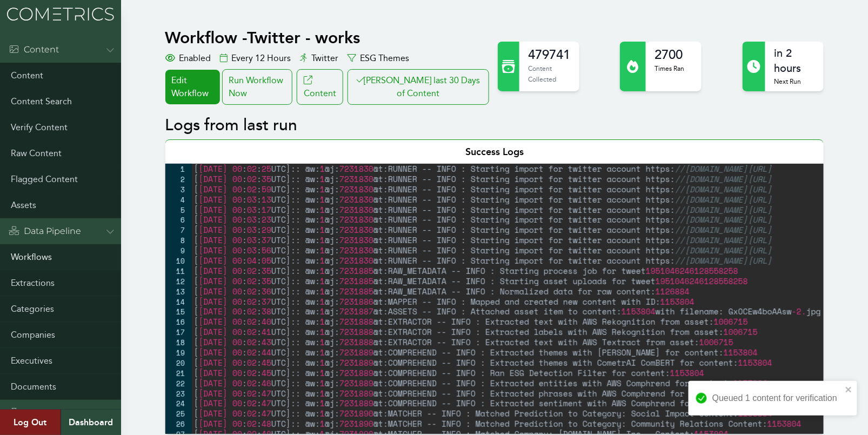 This screenshot has height=435, width=868. Describe the element at coordinates (179, 403) in the screenshot. I see `div: 24` at that location.